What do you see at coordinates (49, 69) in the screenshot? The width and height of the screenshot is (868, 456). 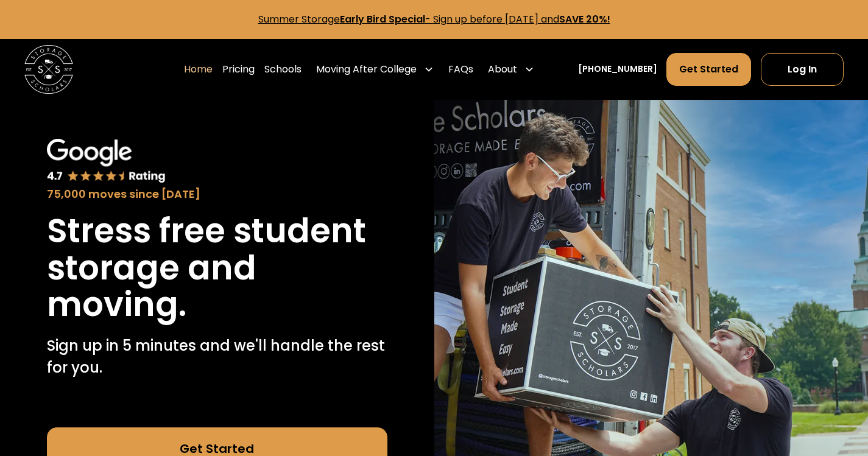 I see `a: home` at bounding box center [49, 69].